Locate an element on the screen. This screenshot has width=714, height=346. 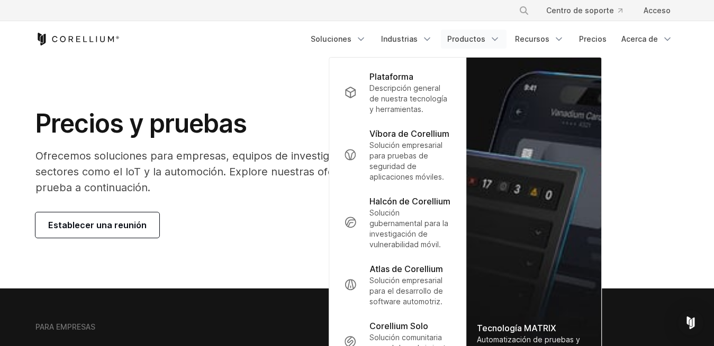
font: Industrias is located at coordinates (399, 39).